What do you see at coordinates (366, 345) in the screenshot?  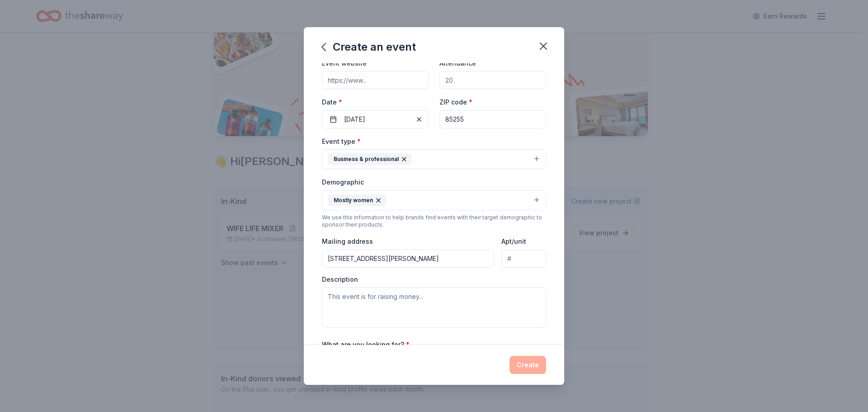 I see `label: What are you looking for?` at bounding box center [366, 345].